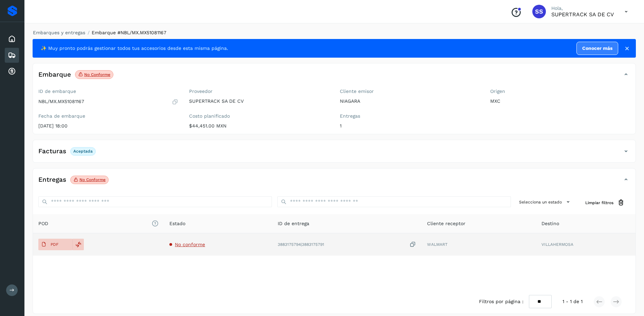 This screenshot has width=644, height=316. What do you see at coordinates (55, 244) in the screenshot?
I see `button: PDF` at bounding box center [55, 244].